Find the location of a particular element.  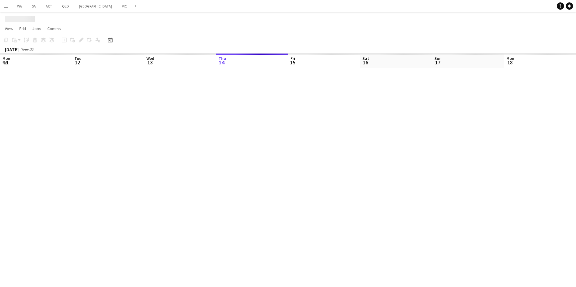

span: 18 is located at coordinates (510, 62).